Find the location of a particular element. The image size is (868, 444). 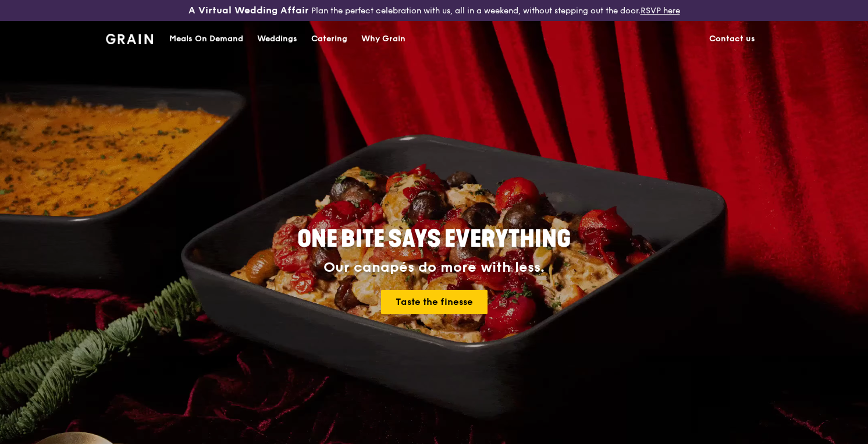

div: Our canapés do more with less. is located at coordinates (434, 268).